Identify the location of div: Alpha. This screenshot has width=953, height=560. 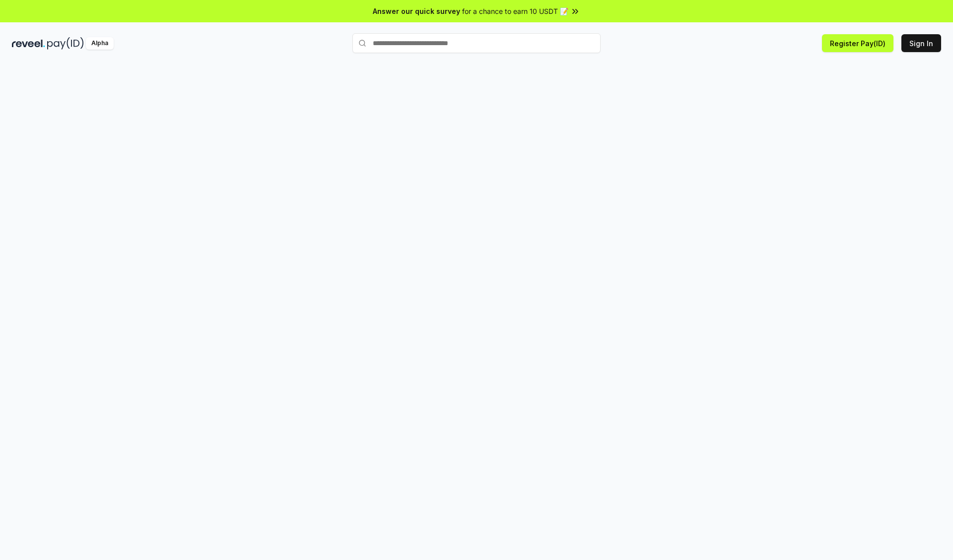
(100, 43).